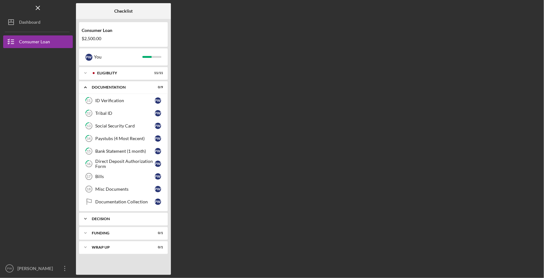 The image size is (544, 278). I want to click on a: 14Paystubs (4 Most Recent)PW, so click(124, 139).